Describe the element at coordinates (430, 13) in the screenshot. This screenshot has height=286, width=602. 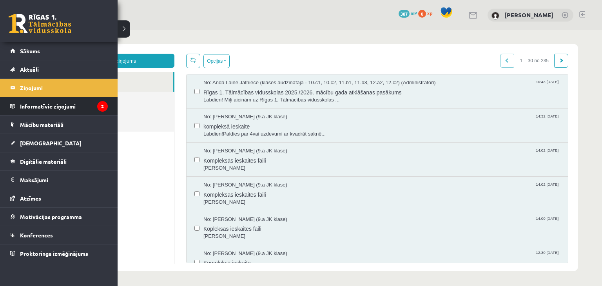
I see `span: xp` at that location.